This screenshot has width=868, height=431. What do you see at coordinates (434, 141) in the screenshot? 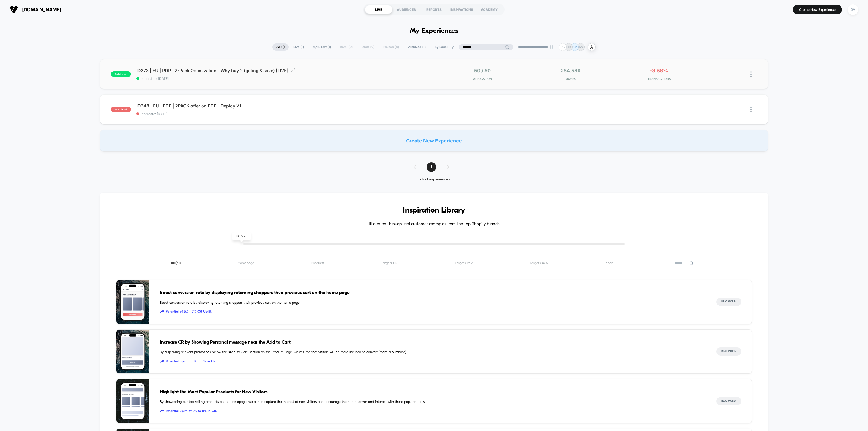
I see `div: Create New Experience` at bounding box center [434, 141].